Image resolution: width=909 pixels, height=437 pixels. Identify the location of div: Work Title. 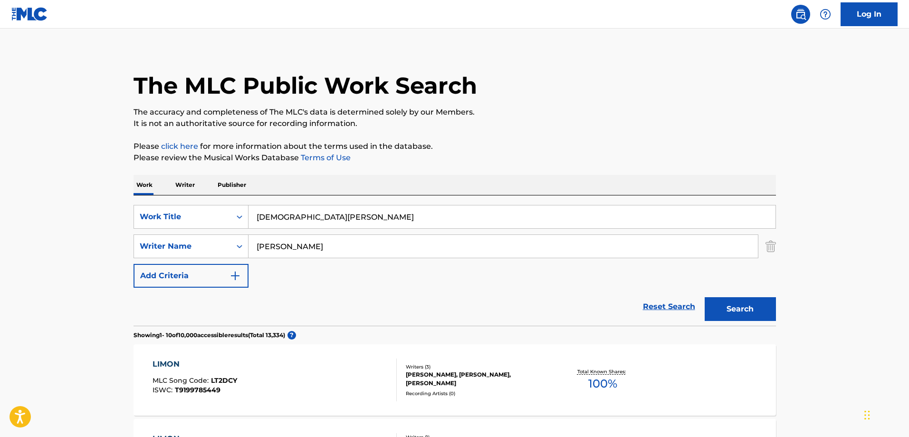
(183, 217).